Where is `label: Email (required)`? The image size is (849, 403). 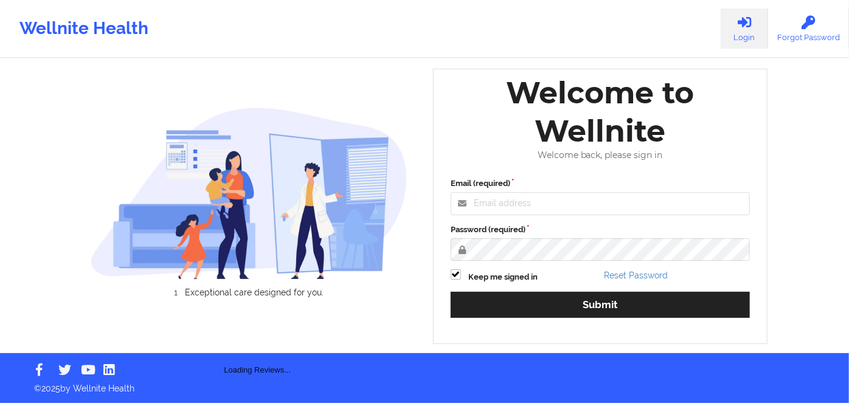 label: Email (required) is located at coordinates (600, 184).